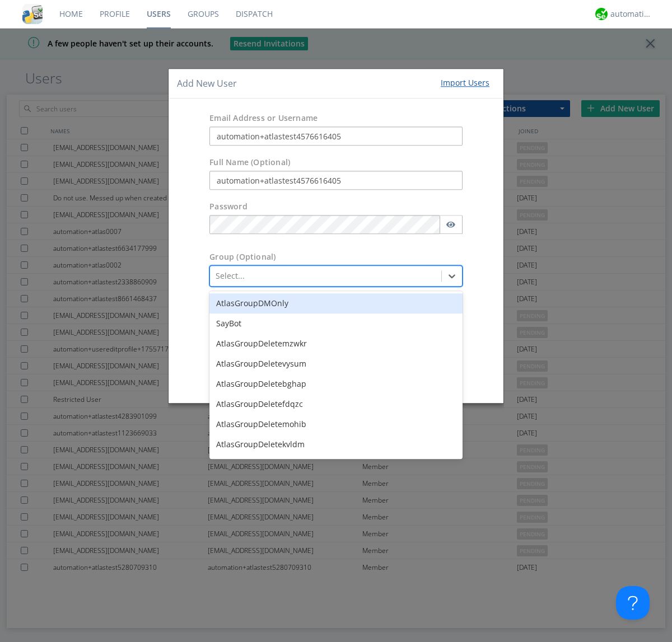  I want to click on div: AtlasGroupDeletebghap, so click(336, 384).